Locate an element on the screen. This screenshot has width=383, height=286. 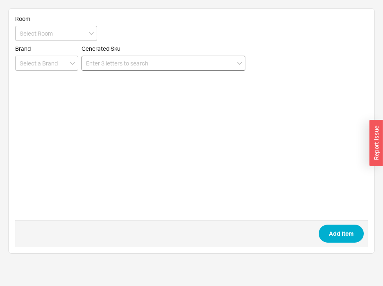
span: Room is located at coordinates (23, 18).